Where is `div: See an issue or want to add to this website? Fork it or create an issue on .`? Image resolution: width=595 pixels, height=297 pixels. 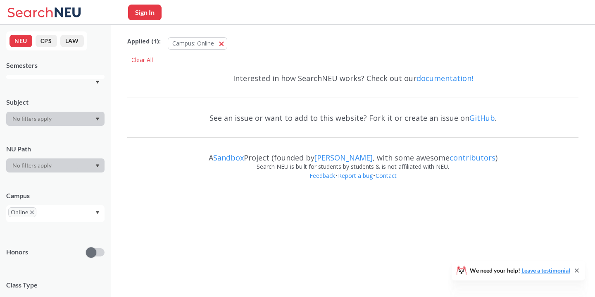 div: See an issue or want to add to this website? Fork it or create an issue on . is located at coordinates (353, 118).